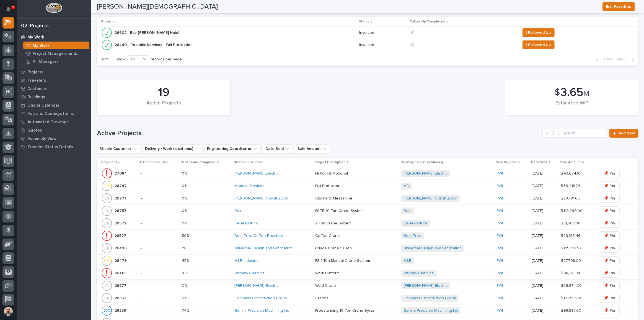 Image resolution: width=644 pixels, height=320 pixels. Describe the element at coordinates (135, 59) in the screenshot. I see `div: 30` at that location.